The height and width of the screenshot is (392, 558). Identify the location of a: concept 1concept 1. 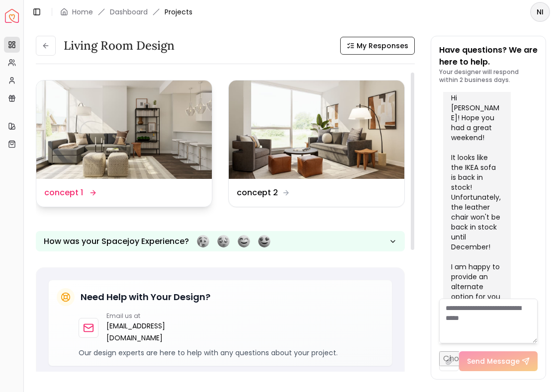
(124, 144).